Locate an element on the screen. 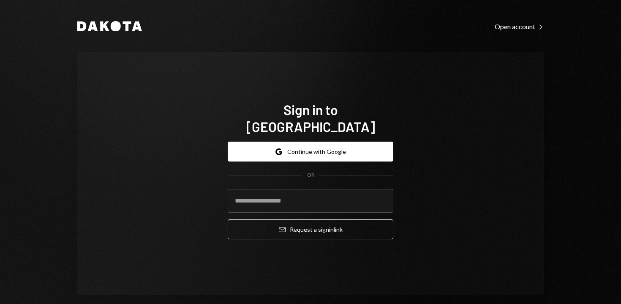  div: Open account is located at coordinates (519, 27).